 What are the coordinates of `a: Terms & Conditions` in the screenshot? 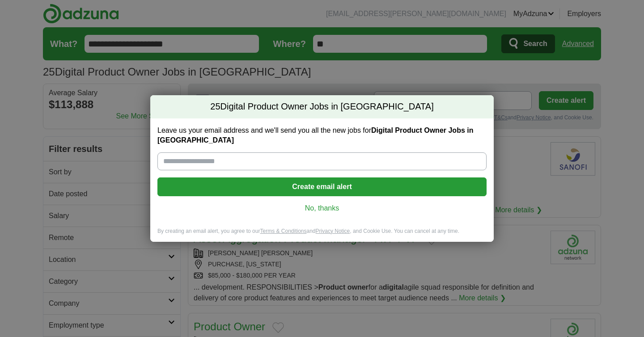 It's located at (283, 231).